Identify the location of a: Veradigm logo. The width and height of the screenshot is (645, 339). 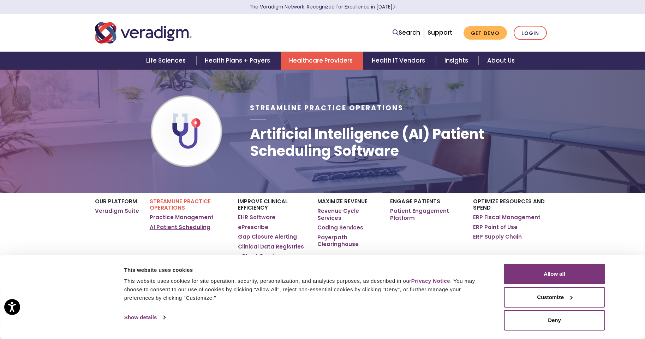
(143, 33).